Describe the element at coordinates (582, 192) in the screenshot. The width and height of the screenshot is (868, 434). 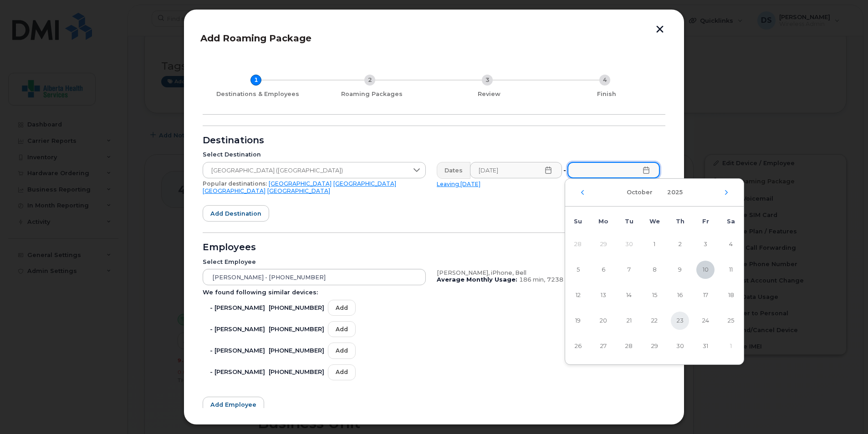
I see `button: Previous Month` at that location.